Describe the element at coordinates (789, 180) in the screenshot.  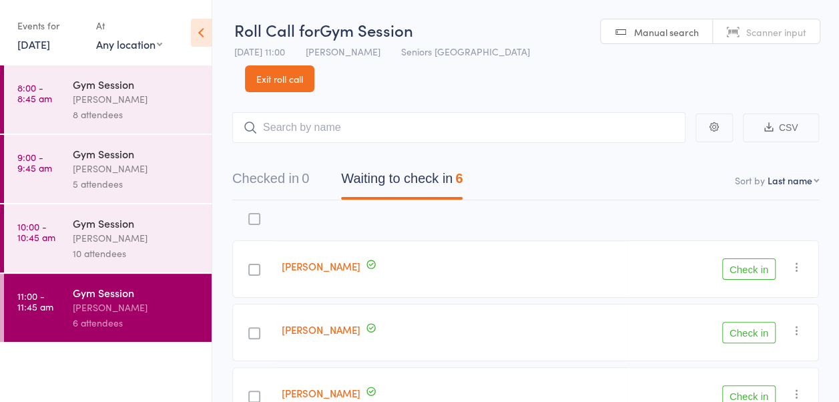
I see `div: Last name` at that location.